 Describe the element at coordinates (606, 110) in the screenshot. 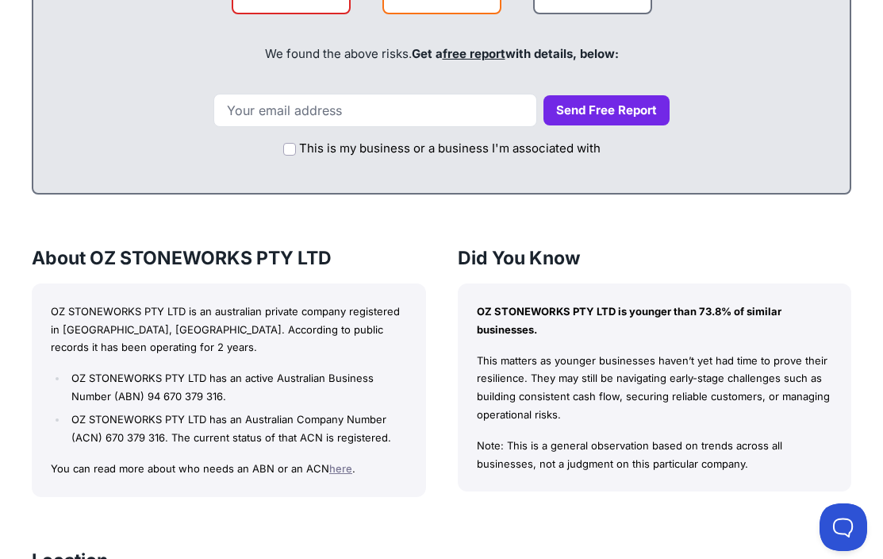

I see `button: Send Free Report` at that location.